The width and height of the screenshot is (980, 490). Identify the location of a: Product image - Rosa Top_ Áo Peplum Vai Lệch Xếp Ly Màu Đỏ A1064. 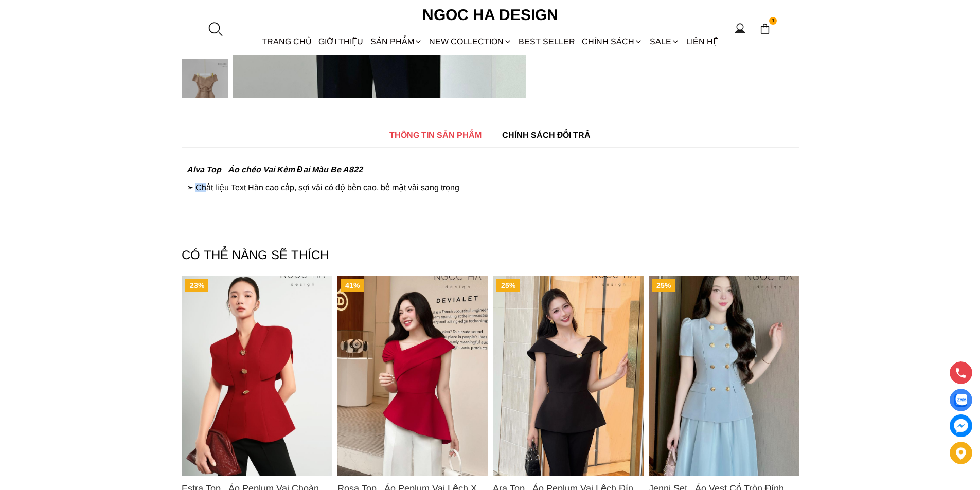
(412, 376).